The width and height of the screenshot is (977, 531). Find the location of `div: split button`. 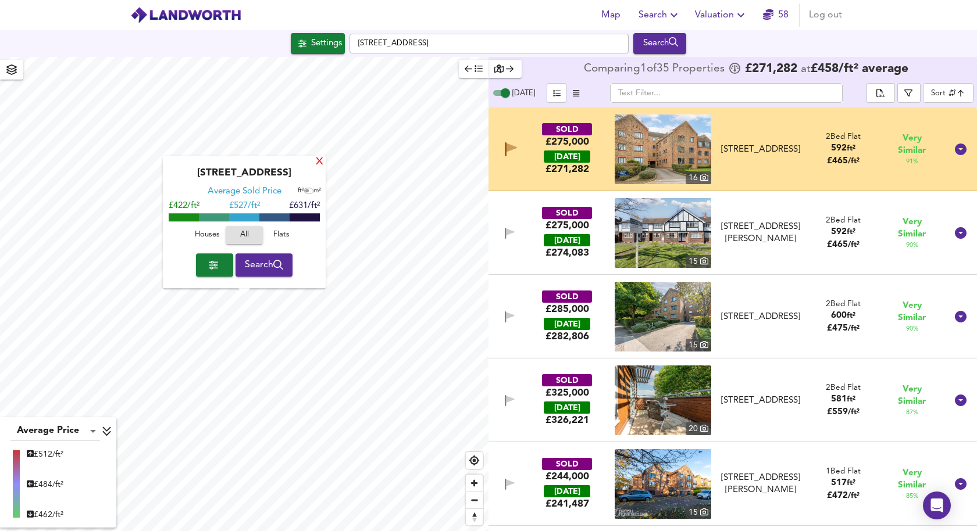

div: split button is located at coordinates (880, 93).